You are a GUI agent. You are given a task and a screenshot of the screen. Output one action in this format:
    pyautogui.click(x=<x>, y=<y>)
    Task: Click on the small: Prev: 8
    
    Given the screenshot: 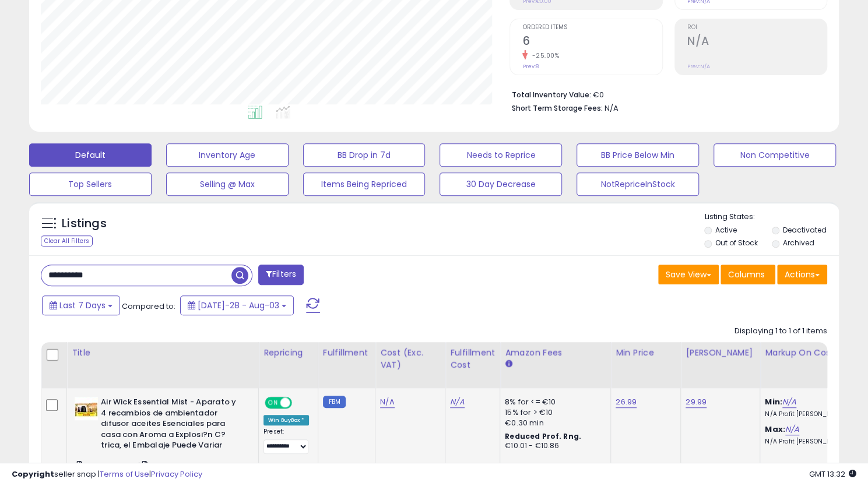 What is the action you would take?
    pyautogui.click(x=530, y=67)
    